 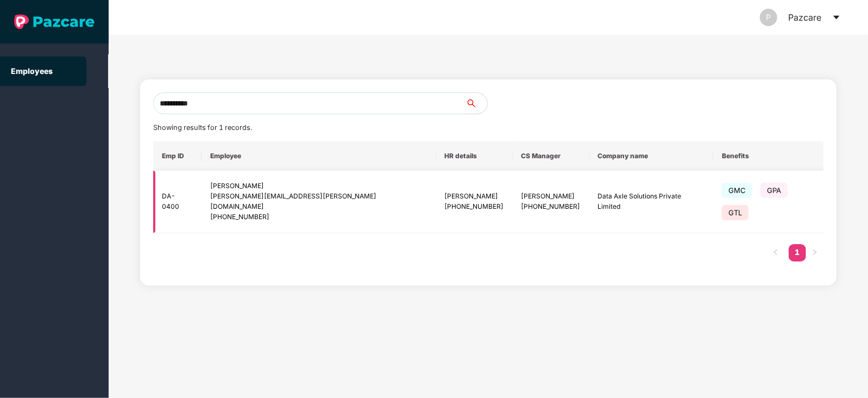 I want to click on span: Showing results for 1 records., so click(x=203, y=127).